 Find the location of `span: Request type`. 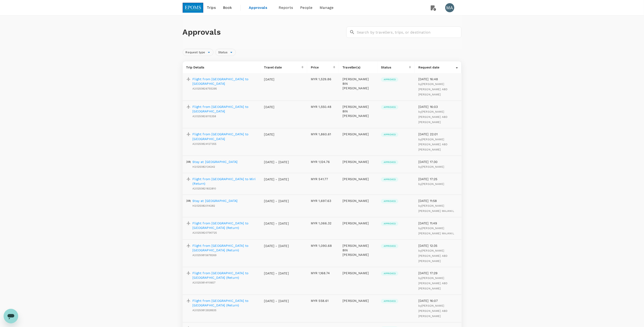

span: Request type is located at coordinates (195, 52).